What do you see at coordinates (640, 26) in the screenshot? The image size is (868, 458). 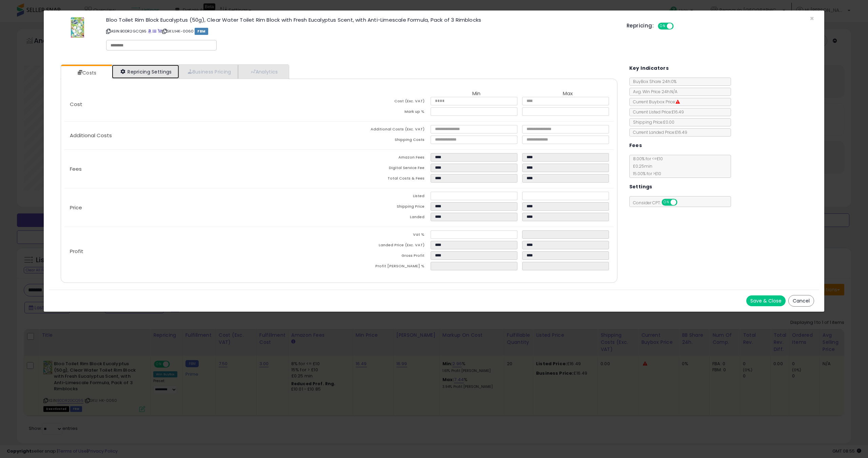 I see `h5: Repricing:` at bounding box center [640, 26].